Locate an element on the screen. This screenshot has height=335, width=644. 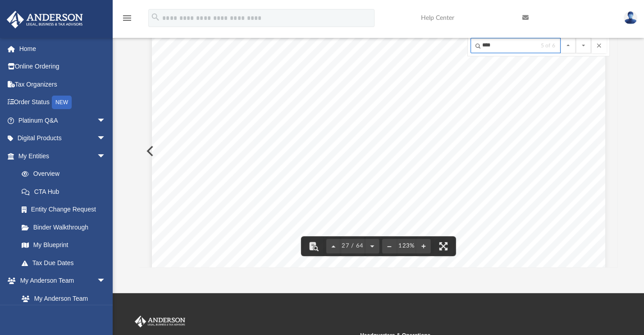
span: 19 is located at coordinates (583, 208).